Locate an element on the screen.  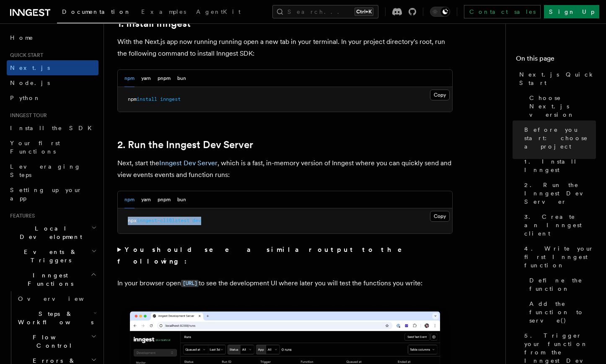
span: dev is located at coordinates (197, 221).